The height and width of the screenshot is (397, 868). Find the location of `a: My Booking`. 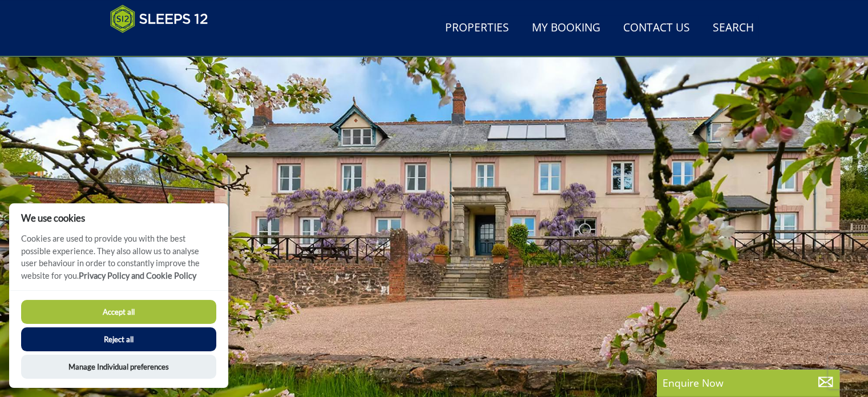

a: My Booking is located at coordinates (566, 28).